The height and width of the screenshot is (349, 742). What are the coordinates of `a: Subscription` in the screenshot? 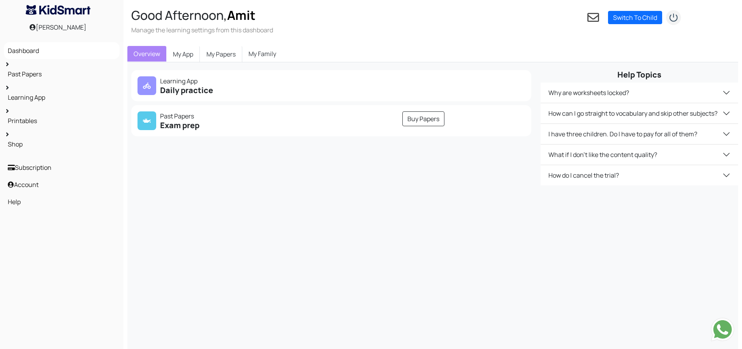 It's located at (62, 168).